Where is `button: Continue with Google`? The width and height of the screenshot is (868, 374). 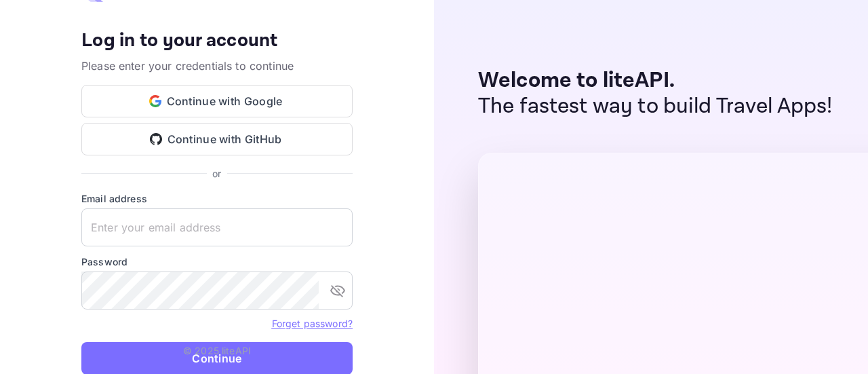
button: Continue with Google is located at coordinates (217, 101).